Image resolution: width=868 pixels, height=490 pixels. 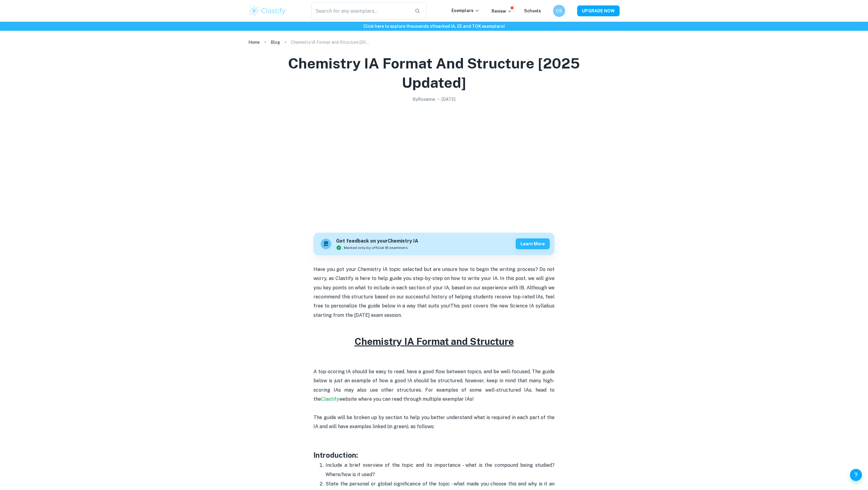 I want to click on a: Home, so click(x=254, y=43).